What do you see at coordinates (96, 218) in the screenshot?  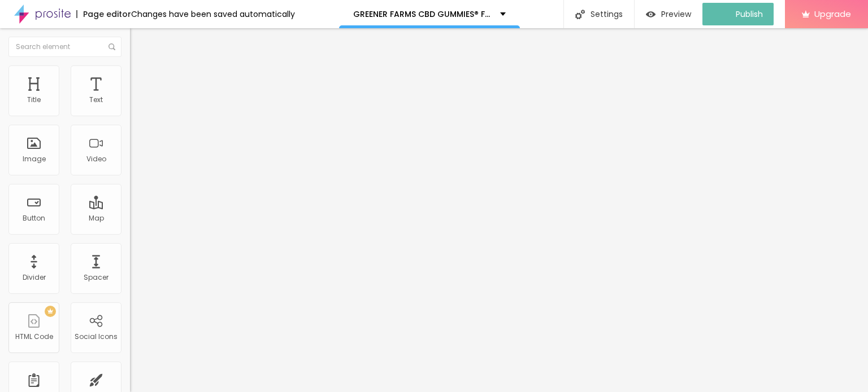 I see `div: Map` at bounding box center [96, 218].